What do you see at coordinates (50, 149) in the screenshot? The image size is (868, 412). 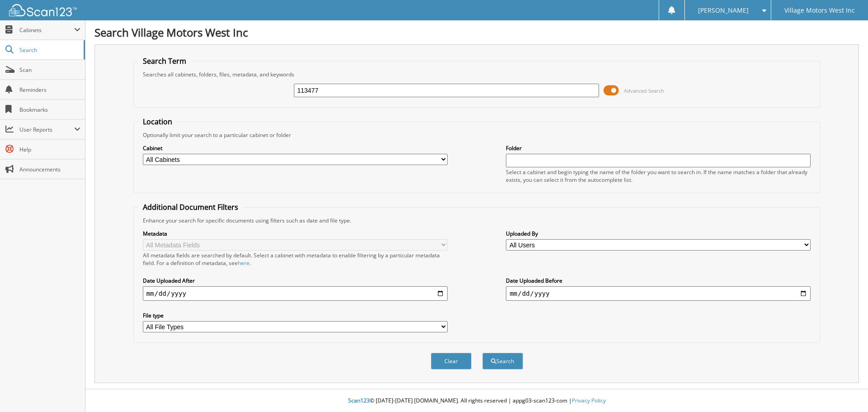 I see `span: Help` at bounding box center [50, 149].